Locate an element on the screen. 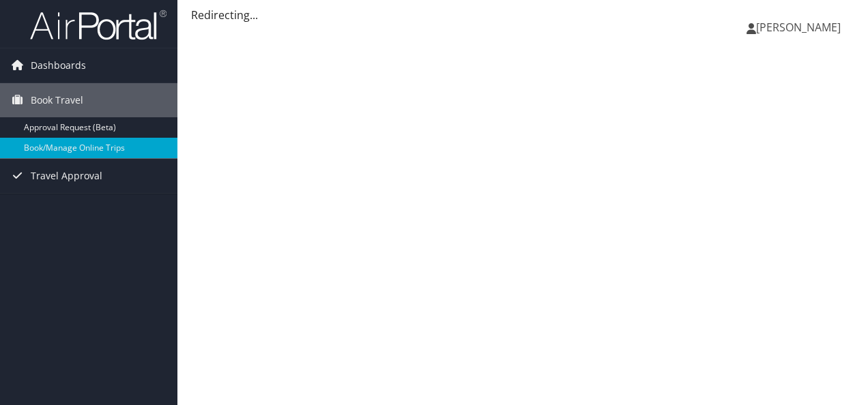 The width and height of the screenshot is (868, 405). span: Book Travel is located at coordinates (56, 100).